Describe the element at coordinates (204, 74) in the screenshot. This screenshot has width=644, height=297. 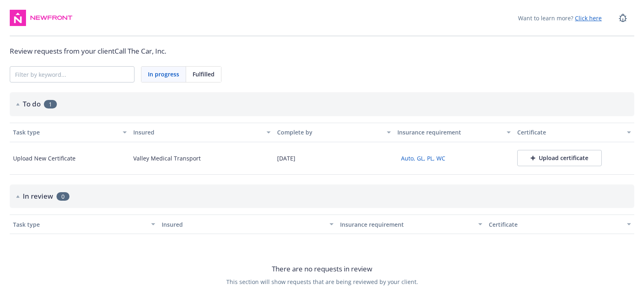
I see `span: Fulfilled` at that location.